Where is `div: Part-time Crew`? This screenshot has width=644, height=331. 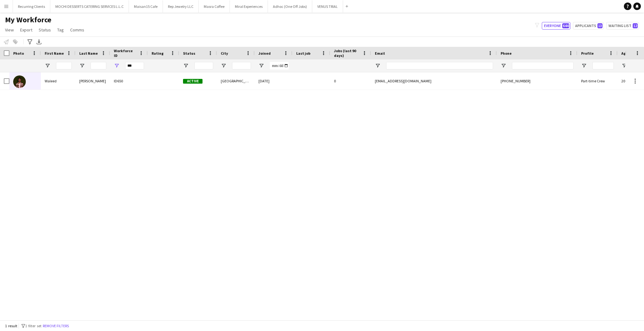 div: Part-time Crew is located at coordinates (597, 81).